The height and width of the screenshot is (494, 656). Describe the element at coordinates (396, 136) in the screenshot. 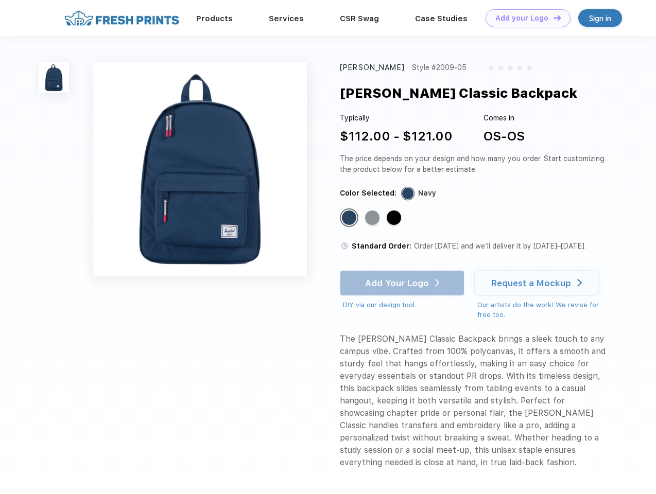

I see `div: $112.00 - $121.00` at that location.